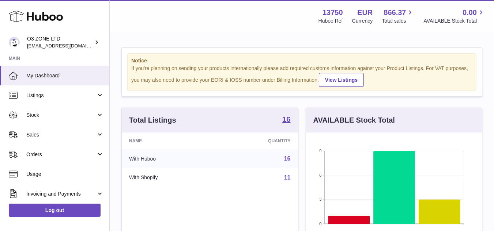  I want to click on a: 11, so click(287, 178).